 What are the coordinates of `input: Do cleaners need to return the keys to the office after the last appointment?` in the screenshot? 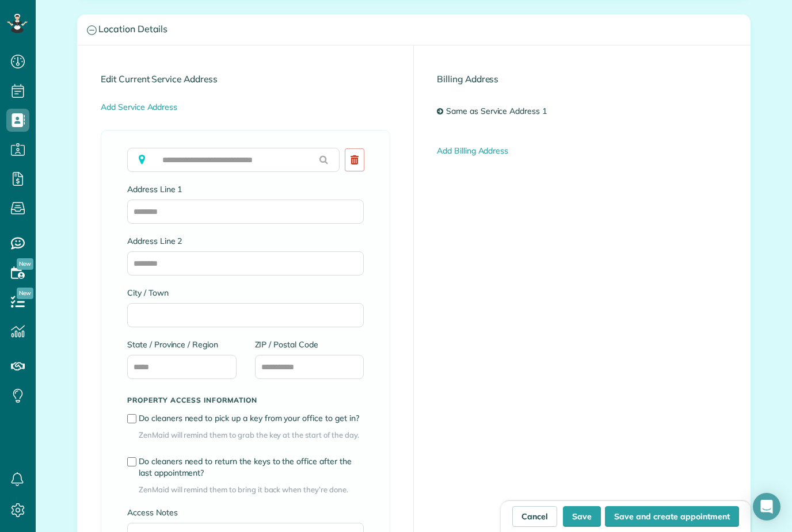 It's located at (132, 462).